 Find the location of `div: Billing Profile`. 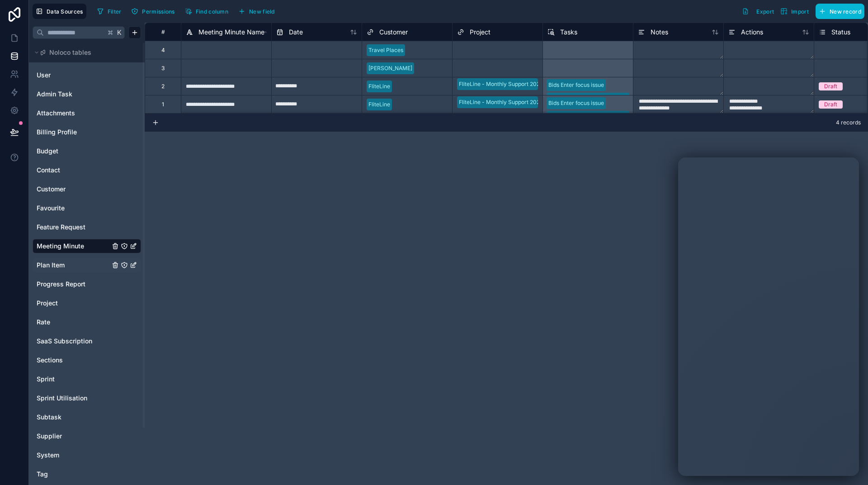

div: Billing Profile is located at coordinates (87, 132).